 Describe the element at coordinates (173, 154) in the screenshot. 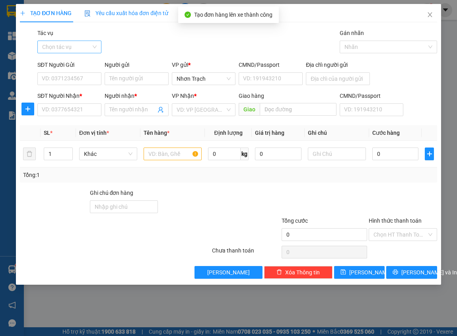

I see `input: VD: Bàn, Ghế` at that location.